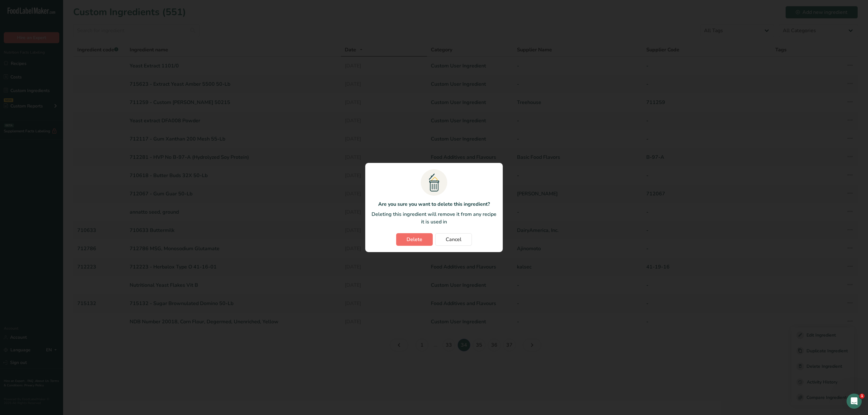 Image resolution: width=868 pixels, height=415 pixels. What do you see at coordinates (414, 240) in the screenshot?
I see `span: Delete` at bounding box center [414, 240].